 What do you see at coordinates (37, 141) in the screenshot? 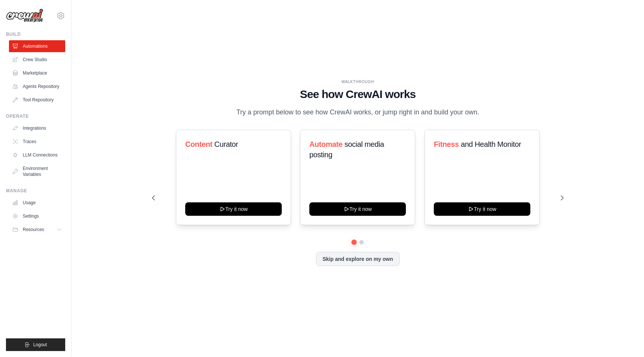
I see `a: Traces` at bounding box center [37, 141].